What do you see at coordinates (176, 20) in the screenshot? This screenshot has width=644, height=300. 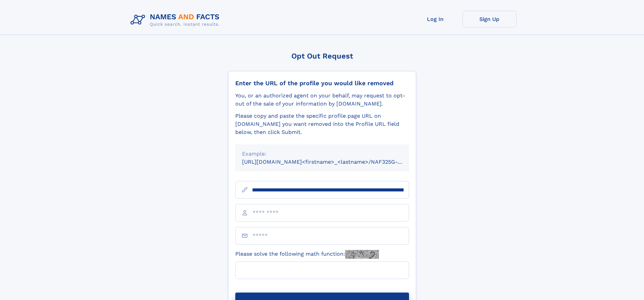 I see `img: Logo Names and Facts` at bounding box center [176, 20].